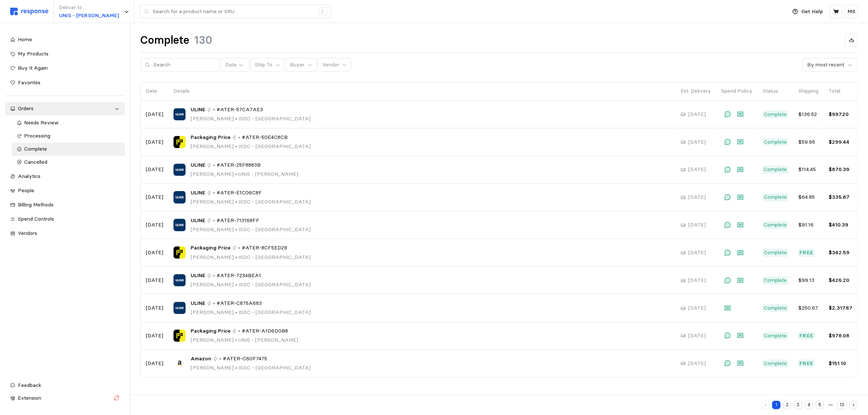  Describe the element at coordinates (737, 92) in the screenshot. I see `p: Spend Policy` at that location.